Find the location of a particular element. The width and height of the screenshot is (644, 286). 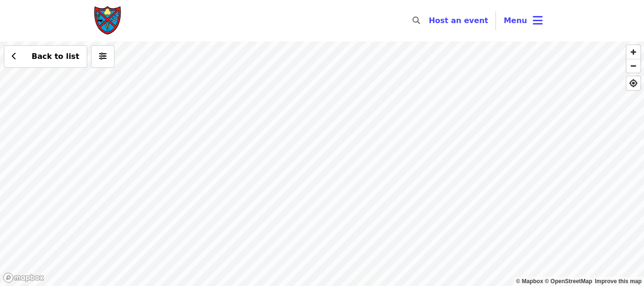

i: bars icon is located at coordinates (537, 20).